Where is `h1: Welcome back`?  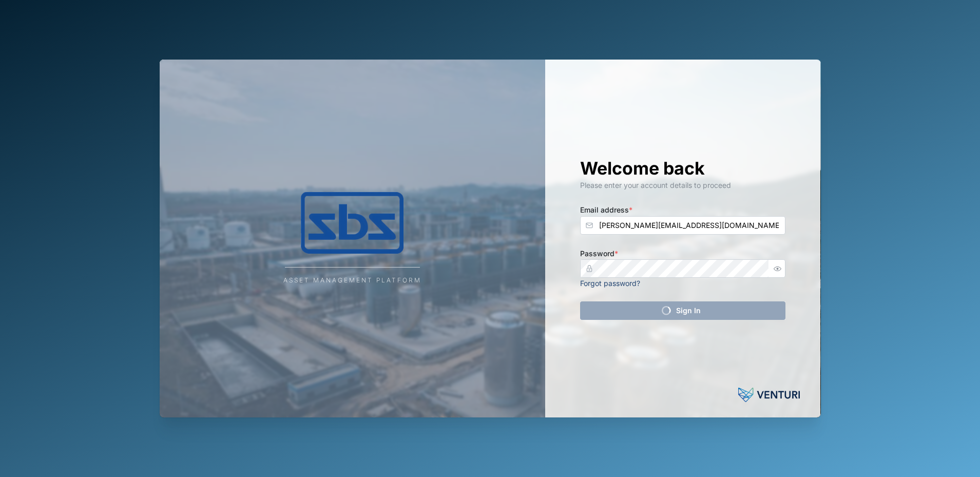 h1: Welcome back is located at coordinates (683, 168).